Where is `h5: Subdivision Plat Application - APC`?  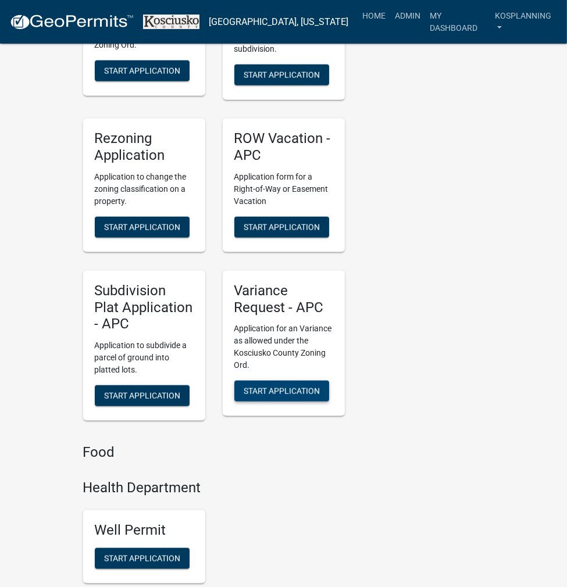 h5: Subdivision Plat Application - APC is located at coordinates (144, 307).